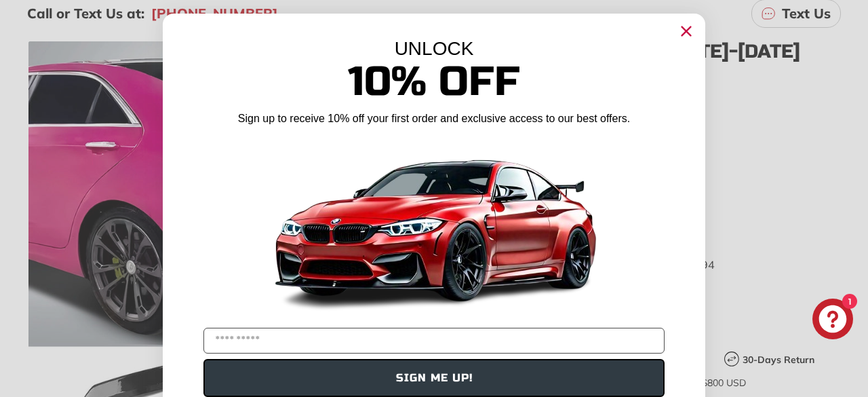  What do you see at coordinates (833, 320) in the screenshot?
I see `inbox-online-store-chat: Shopify online store chat` at bounding box center [833, 320].